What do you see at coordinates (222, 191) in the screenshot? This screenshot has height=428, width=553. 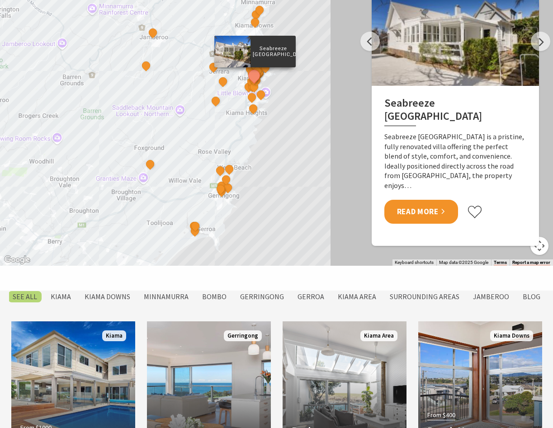 I see `button: See detail about Park Ridge Retreat` at bounding box center [222, 191].